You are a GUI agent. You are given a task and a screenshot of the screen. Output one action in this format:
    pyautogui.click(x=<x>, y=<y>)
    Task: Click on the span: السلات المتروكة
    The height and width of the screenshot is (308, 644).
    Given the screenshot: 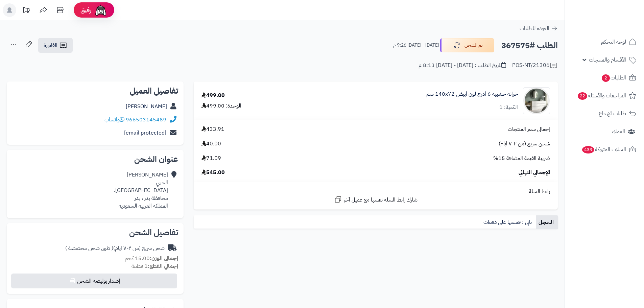 What is the action you would take?
    pyautogui.click(x=604, y=150)
    